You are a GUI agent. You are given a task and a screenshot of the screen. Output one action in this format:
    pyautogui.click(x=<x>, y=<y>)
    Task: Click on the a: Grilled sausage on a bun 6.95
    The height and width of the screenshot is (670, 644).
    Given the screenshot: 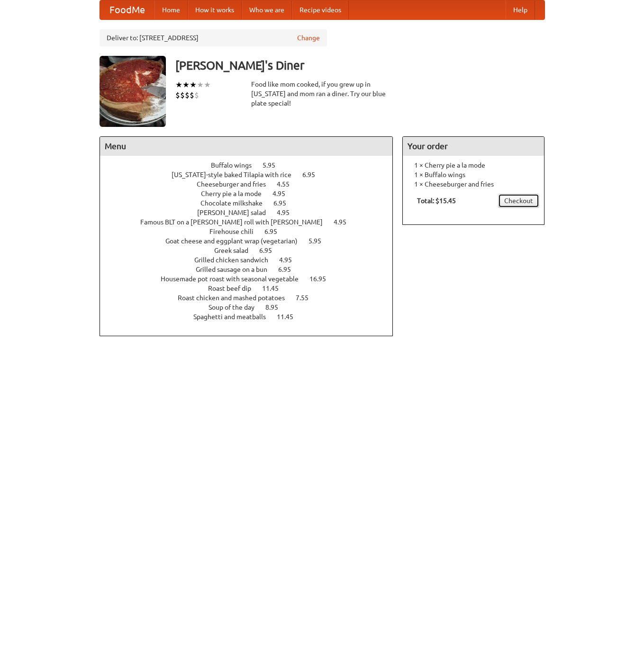 What is the action you would take?
    pyautogui.click(x=252, y=269)
    